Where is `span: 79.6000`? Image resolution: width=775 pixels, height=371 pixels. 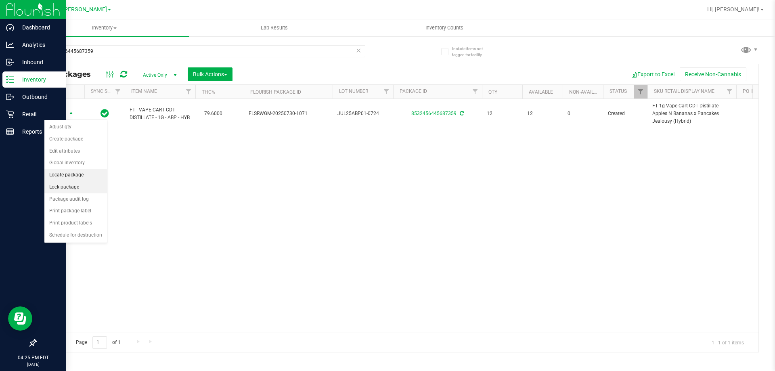
span: 79.6000 is located at coordinates (213, 113).